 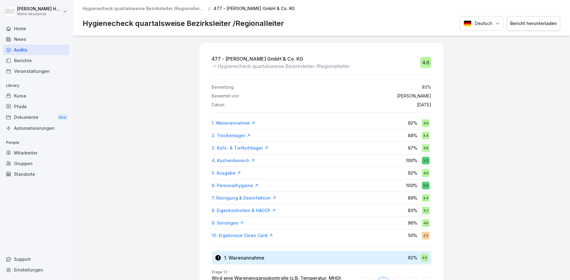 I want to click on div: 3. Kühl- & Tiefkühllager, so click(x=240, y=148).